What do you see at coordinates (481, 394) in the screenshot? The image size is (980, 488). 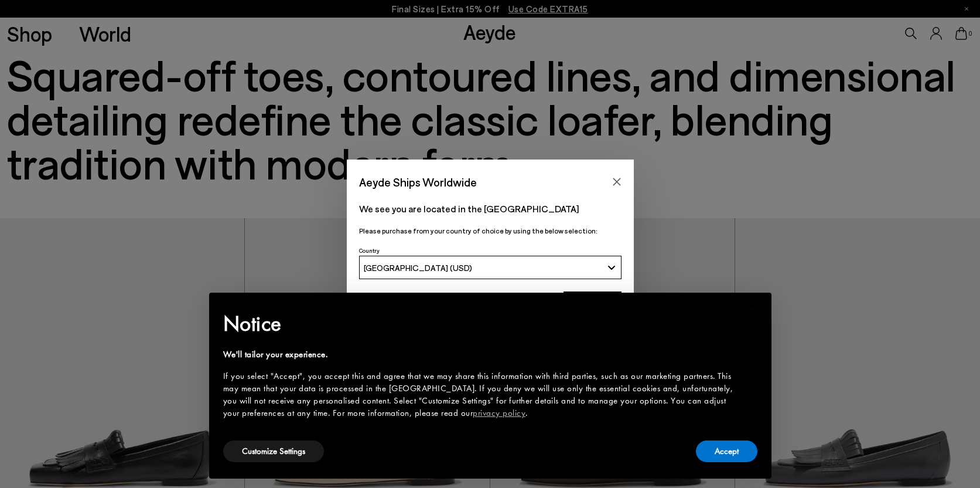 I see `div: If you select "Accept", you accept this and agree that we may share this information with third p...` at bounding box center [481, 394].